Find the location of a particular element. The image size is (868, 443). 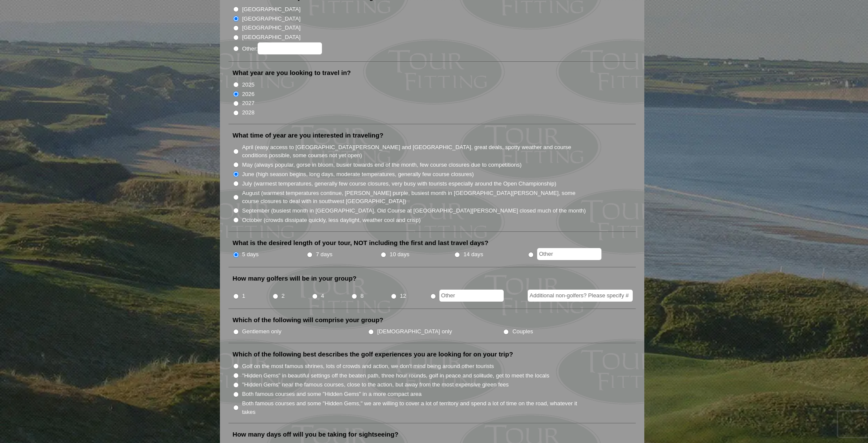

label: 14 days is located at coordinates (473, 255).